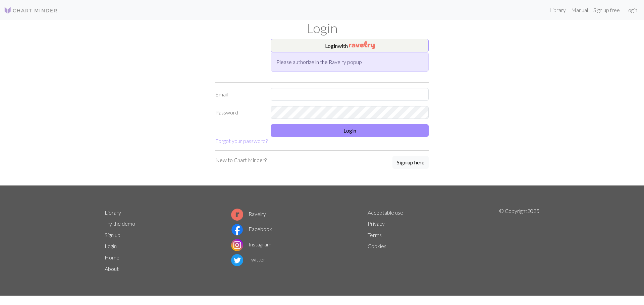 This screenshot has height=305, width=644. I want to click on img: Ravelry logo, so click(237, 215).